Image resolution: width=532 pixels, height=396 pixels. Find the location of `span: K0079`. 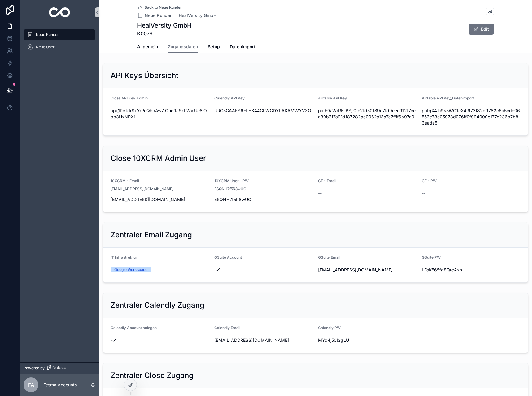

span: K0079 is located at coordinates (165, 33).